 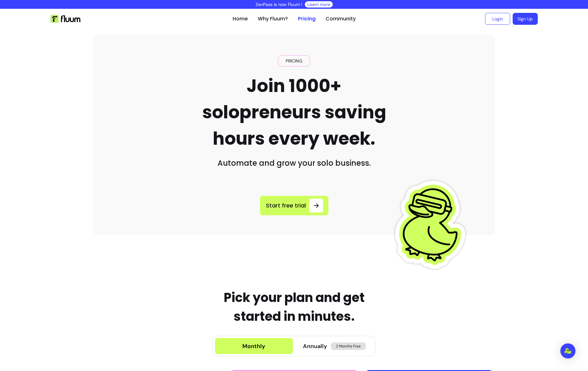 I want to click on a: Sign Up, so click(x=526, y=19).